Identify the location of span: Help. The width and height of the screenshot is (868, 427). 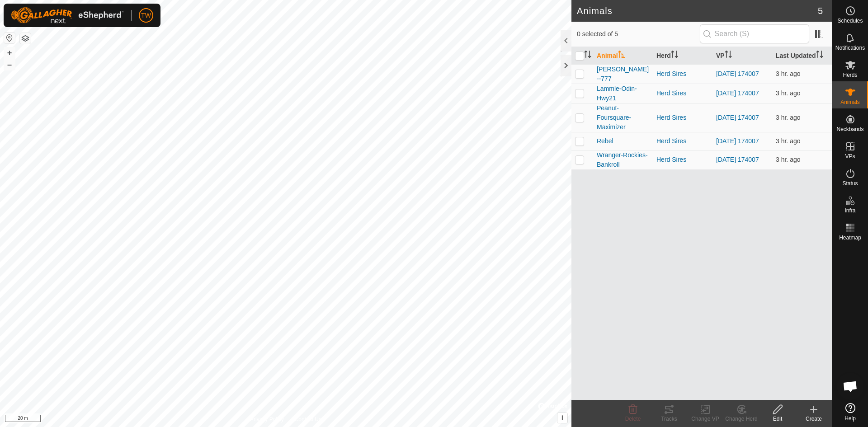
(850, 419).